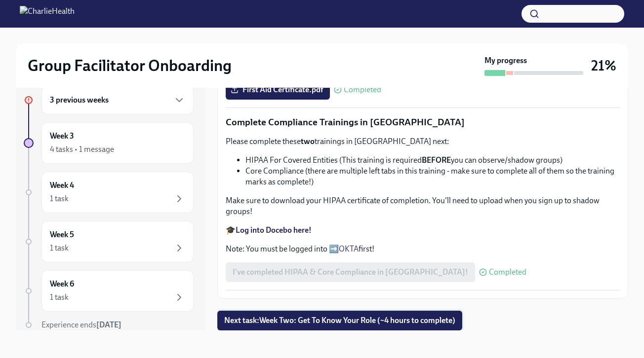 The width and height of the screenshot is (644, 358). I want to click on h6: 3 previous weeks, so click(79, 100).